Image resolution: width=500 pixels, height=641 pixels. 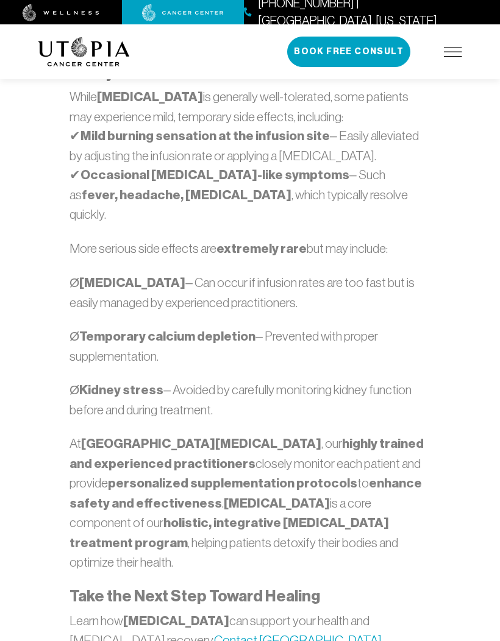 What do you see at coordinates (262, 249) in the screenshot?
I see `strong: extremely rare` at bounding box center [262, 249].